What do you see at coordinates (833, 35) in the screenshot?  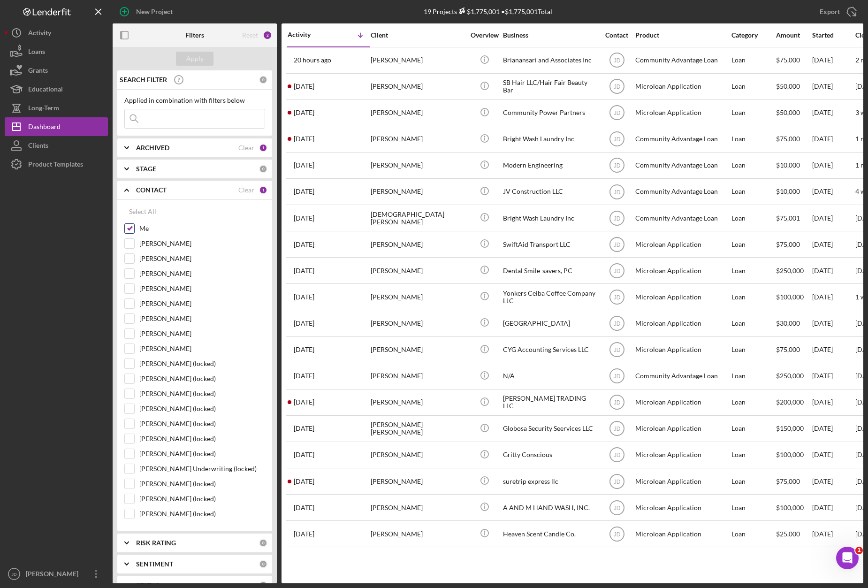 I see `div: Started` at bounding box center [833, 35].